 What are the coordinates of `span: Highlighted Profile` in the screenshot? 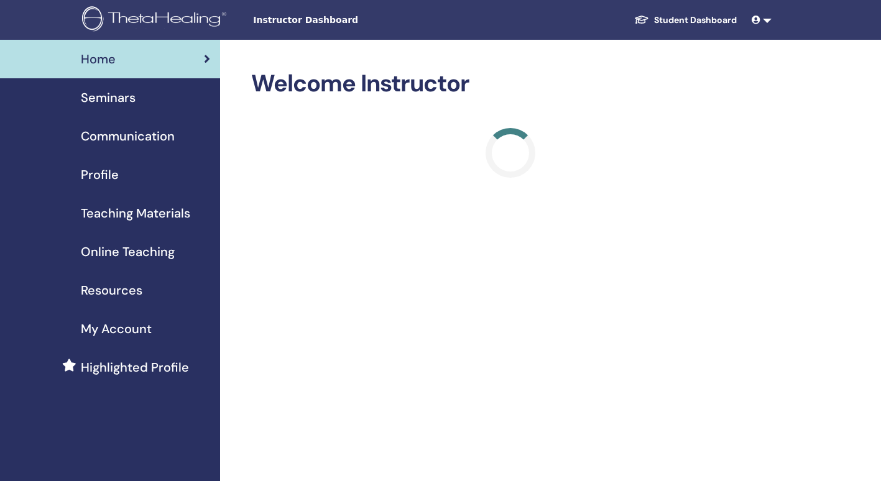 It's located at (135, 368).